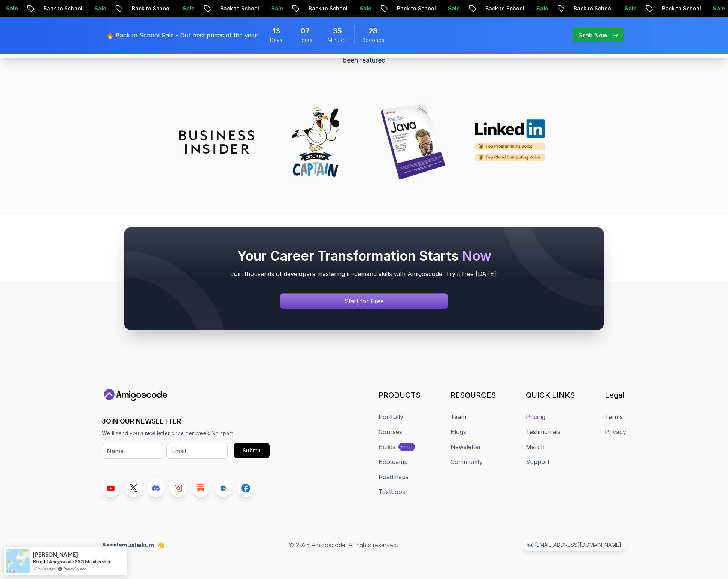 The height and width of the screenshot is (579, 728). I want to click on p: Assalamualaikum, so click(133, 545).